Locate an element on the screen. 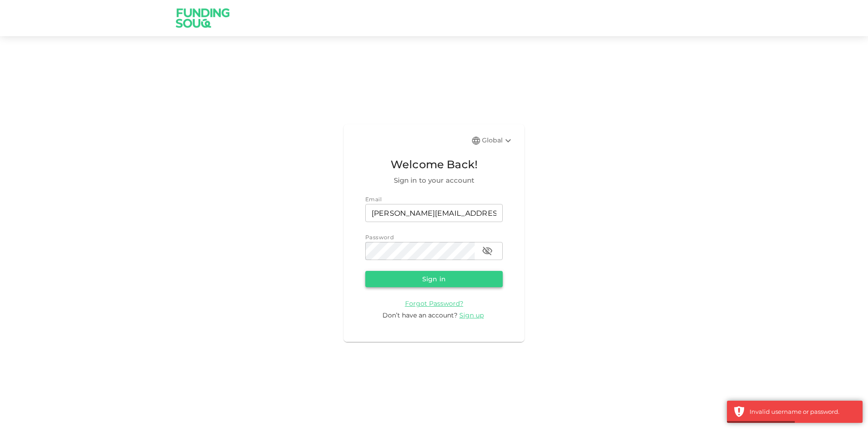 The height and width of the screenshot is (431, 868). div: Invalid username or password. is located at coordinates (802, 412).